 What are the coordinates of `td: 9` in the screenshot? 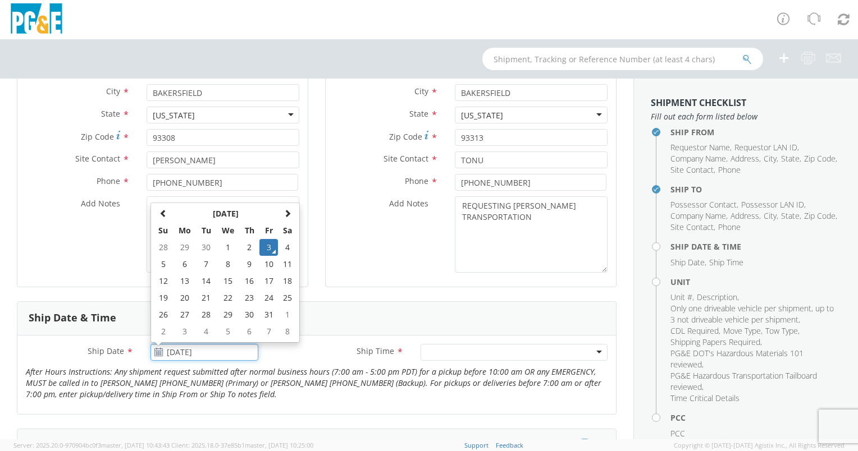 It's located at (249, 264).